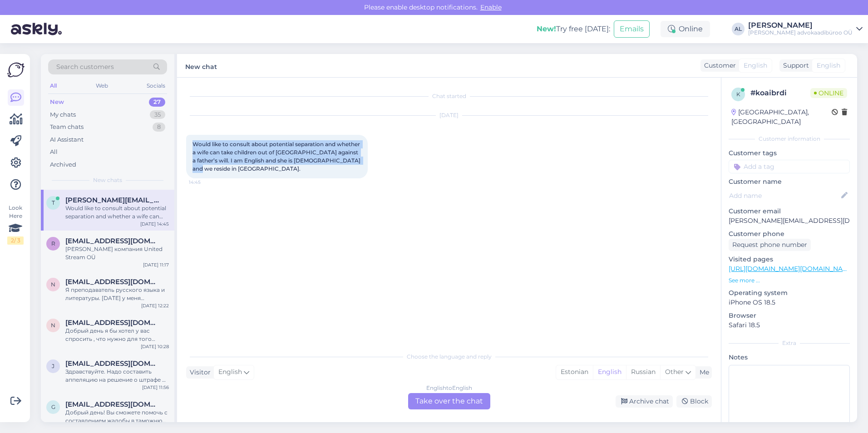 This screenshot has width=868, height=433. What do you see at coordinates (53, 366) in the screenshot?
I see `span: j` at bounding box center [53, 366].